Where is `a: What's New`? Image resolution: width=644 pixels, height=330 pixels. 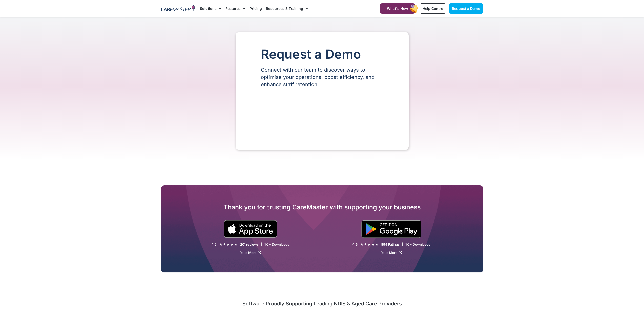
a: What's New is located at coordinates (398, 8).